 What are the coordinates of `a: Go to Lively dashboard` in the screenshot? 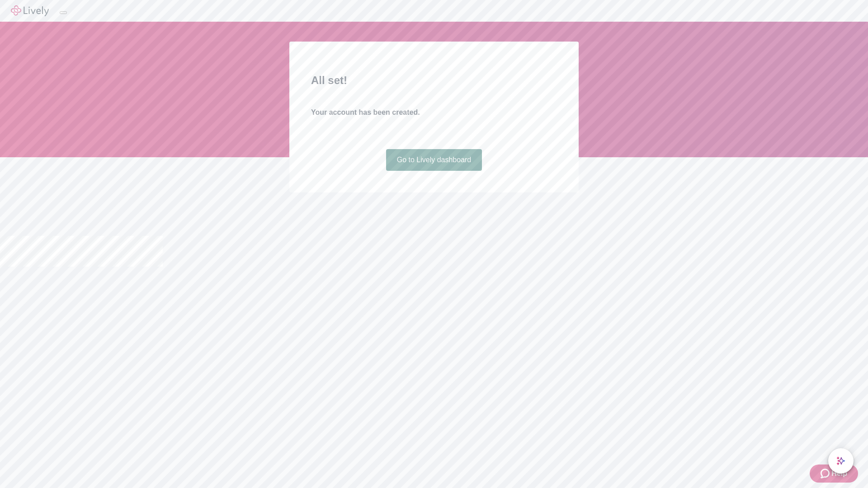 It's located at (434, 160).